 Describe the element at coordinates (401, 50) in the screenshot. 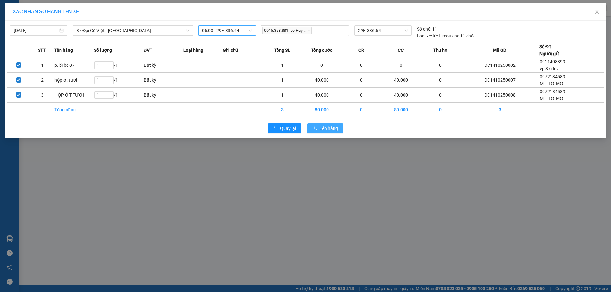

I see `span: CC` at that location.